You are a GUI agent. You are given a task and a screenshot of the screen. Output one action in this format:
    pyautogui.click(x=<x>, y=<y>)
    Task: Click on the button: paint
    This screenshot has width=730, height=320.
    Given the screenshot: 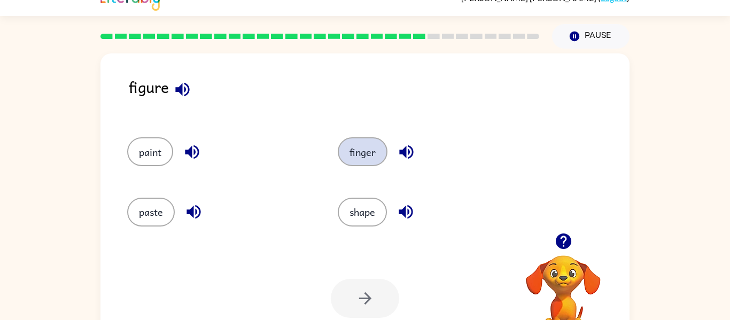 What is the action you would take?
    pyautogui.click(x=150, y=152)
    